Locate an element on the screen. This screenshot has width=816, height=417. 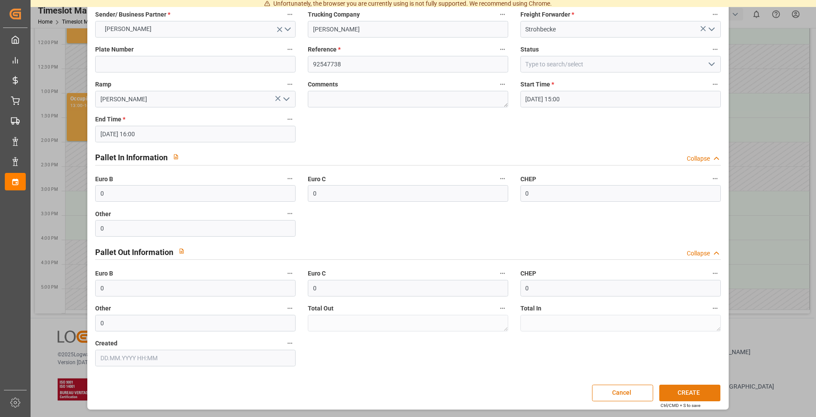
button: Sender/ Business Partner * is located at coordinates (290, 14).